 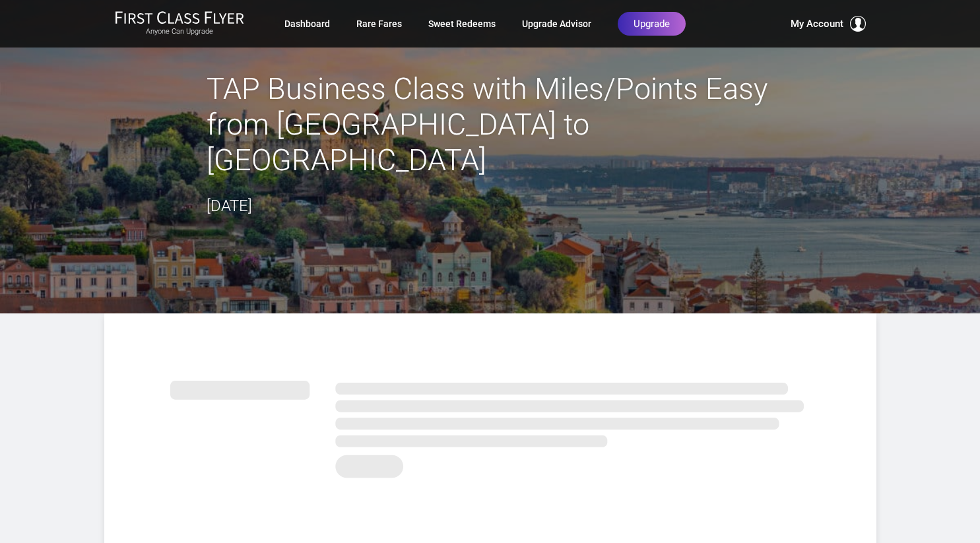 I want to click on a: First Class FlyerAnyone Can Upgrade, so click(x=180, y=24).